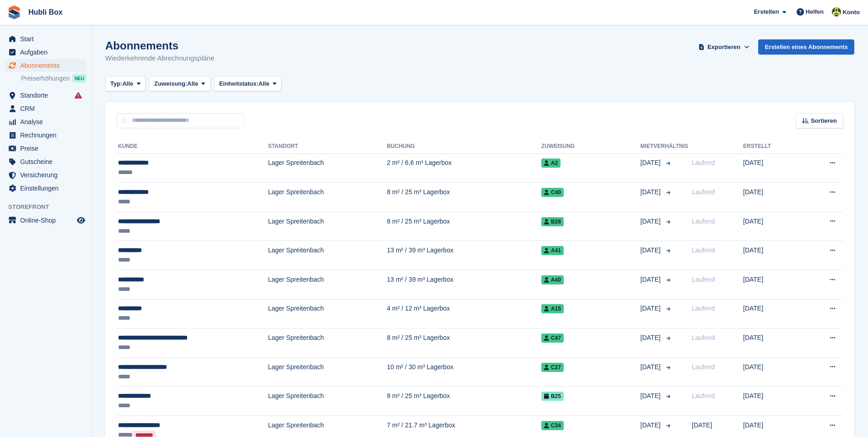  I want to click on span: Abonnements, so click(48, 66).